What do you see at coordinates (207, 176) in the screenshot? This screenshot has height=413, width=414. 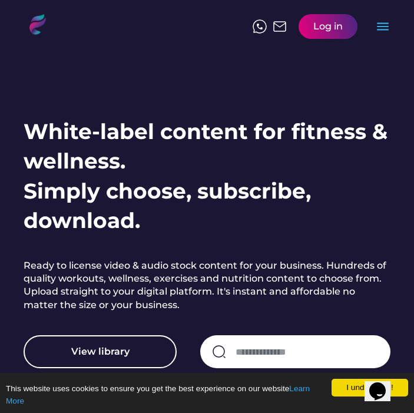 I see `h1: White-label content for fitness & wellness. Simply choose, subscribe, download.` at bounding box center [207, 176].